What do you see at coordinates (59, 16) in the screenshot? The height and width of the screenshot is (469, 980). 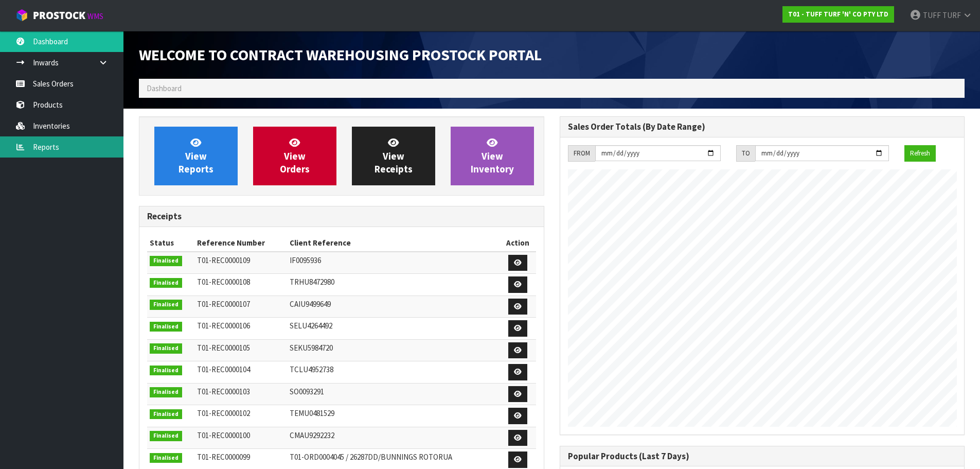 I see `span: ProStock` at bounding box center [59, 16].